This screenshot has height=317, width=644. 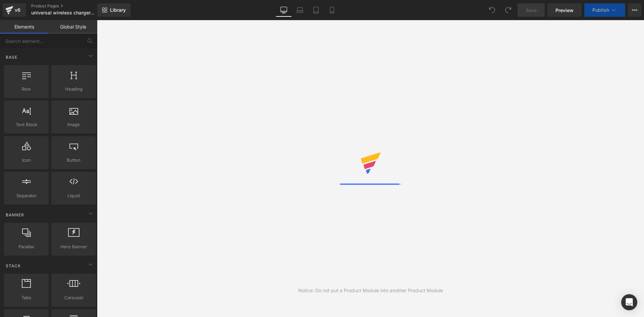 I want to click on span: Stack, so click(x=13, y=266).